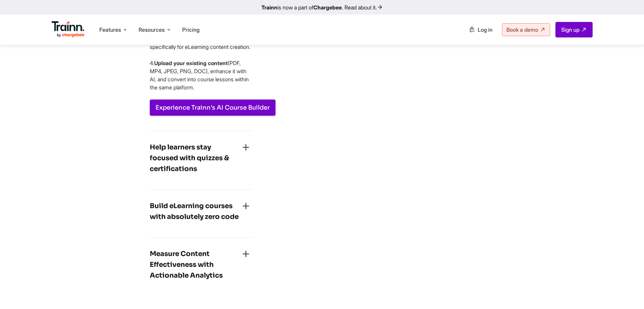  What do you see at coordinates (269, 7) in the screenshot?
I see `b: Trainn` at bounding box center [269, 7].